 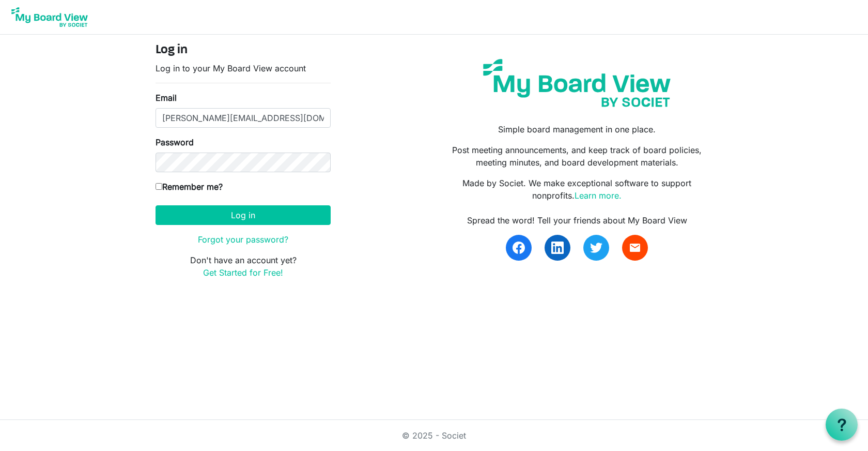 I want to click on a: Forgot your password?, so click(x=243, y=240).